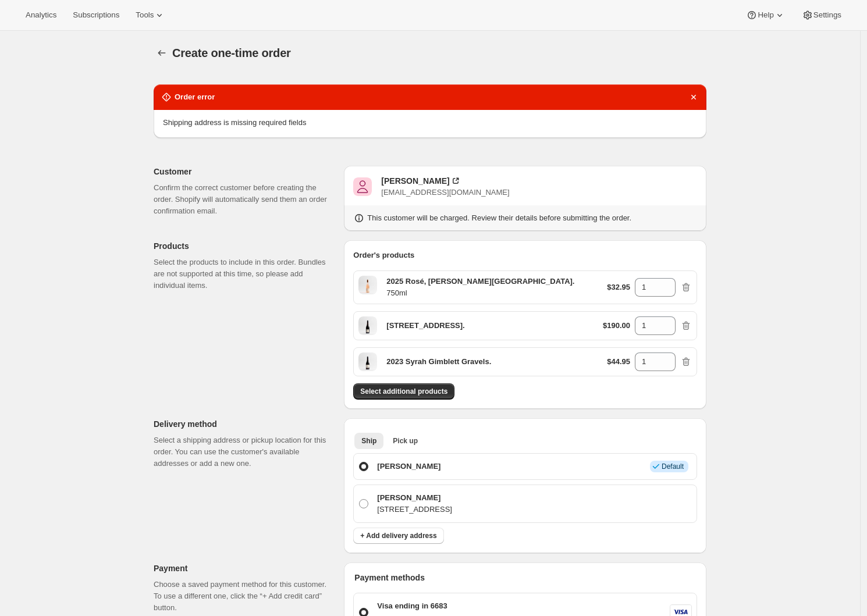 The image size is (867, 616). I want to click on span: 750ml, so click(368, 285).